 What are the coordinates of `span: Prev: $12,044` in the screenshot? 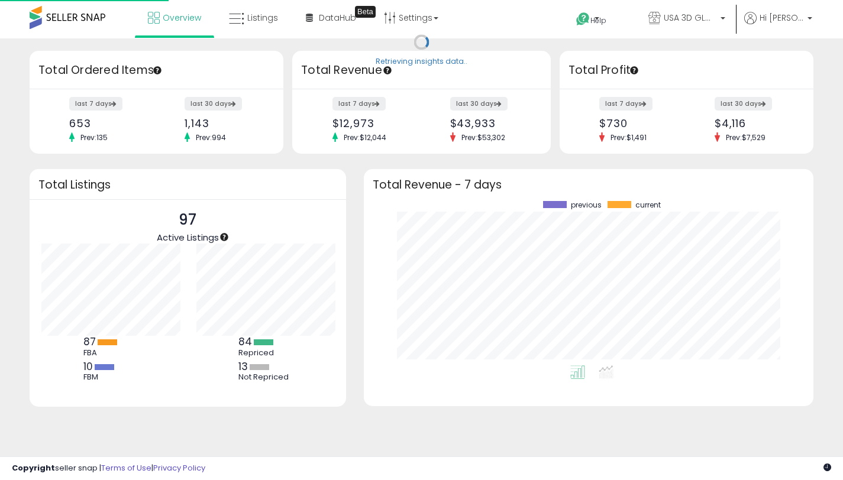 It's located at (365, 137).